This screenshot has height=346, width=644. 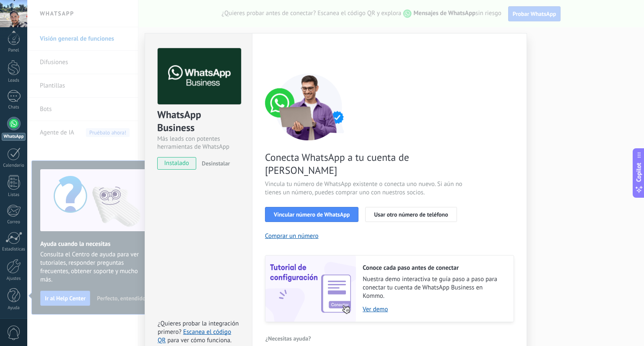 I want to click on span: Desinstalar, so click(x=216, y=163).